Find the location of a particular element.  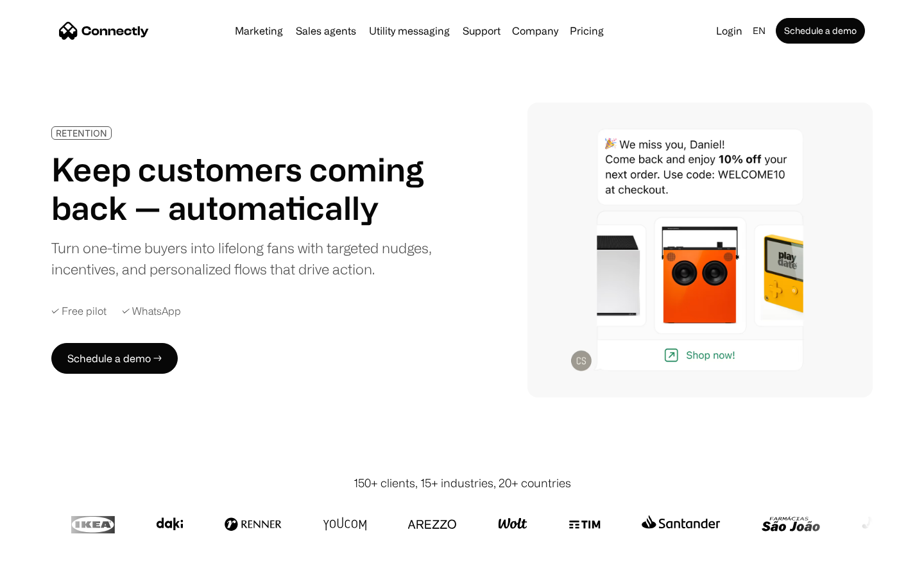

a: Marketing is located at coordinates (259, 31).